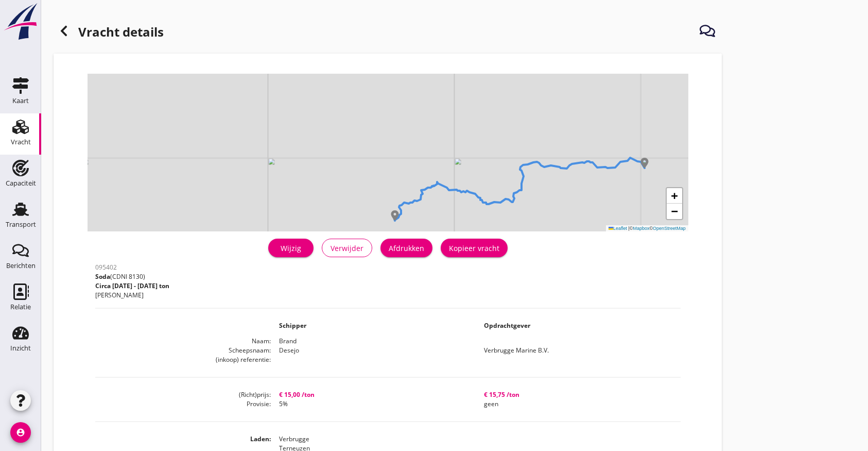 This screenshot has width=868, height=451. Describe the element at coordinates (102, 276) in the screenshot. I see `span: Soda` at that location.